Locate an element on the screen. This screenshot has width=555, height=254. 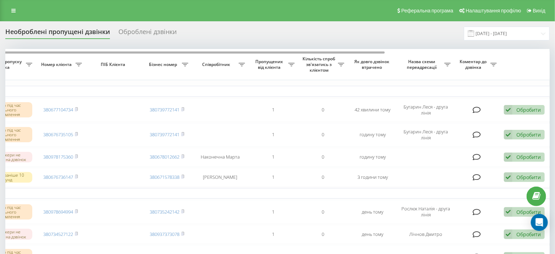
td: Наконечна Марта is located at coordinates (220, 157).